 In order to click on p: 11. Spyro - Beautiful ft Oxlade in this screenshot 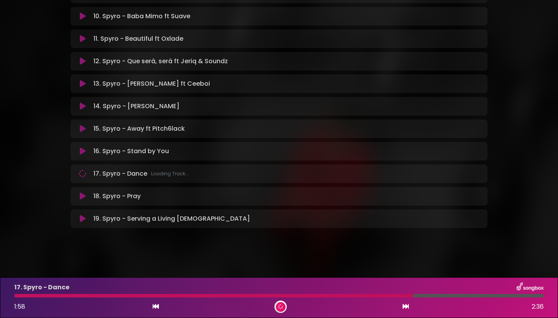, I will do `click(138, 39)`.